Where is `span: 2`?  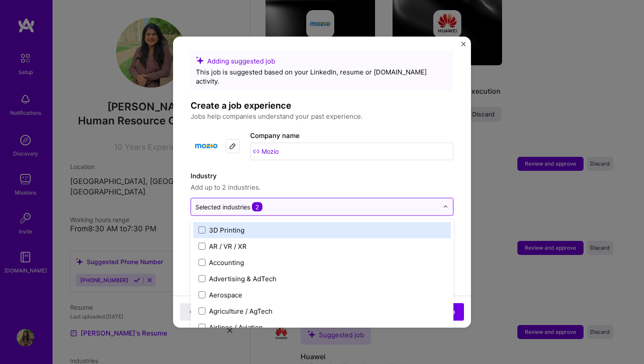
span: 2 is located at coordinates (257, 206).